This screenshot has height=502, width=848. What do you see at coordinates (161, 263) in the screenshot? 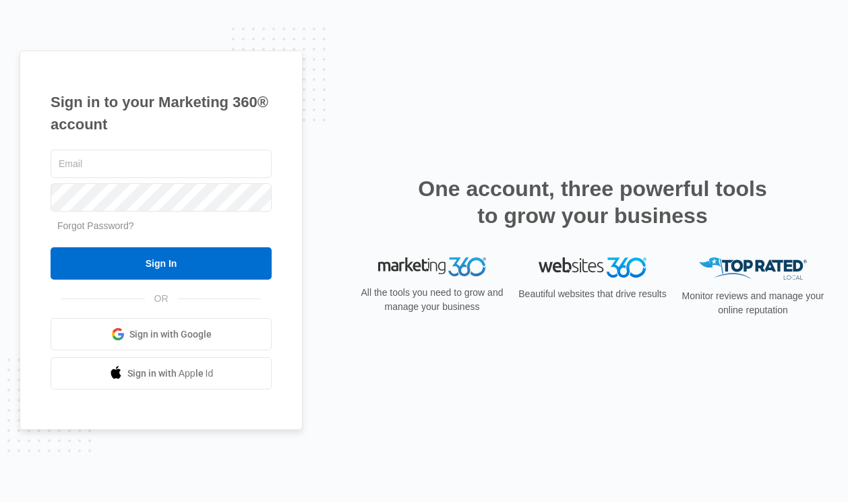
I see `input: Sign In` at bounding box center [161, 263].